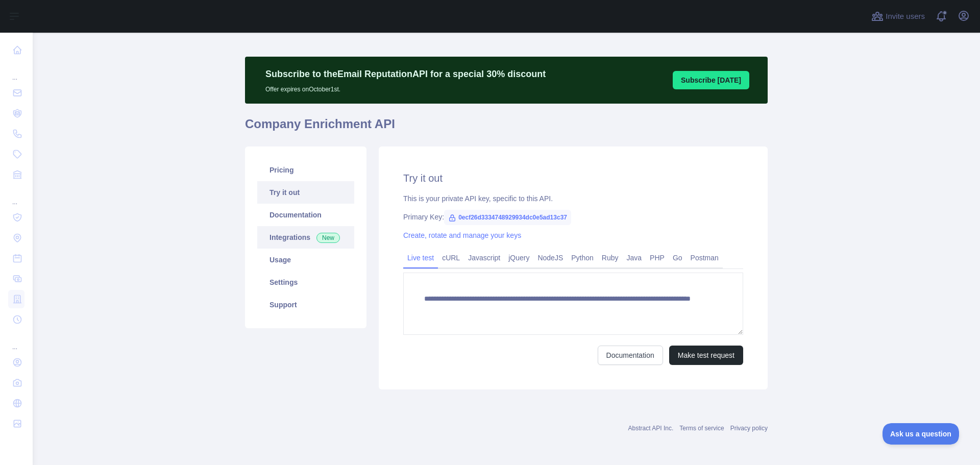 The image size is (980, 465). I want to click on a: Go, so click(677, 257).